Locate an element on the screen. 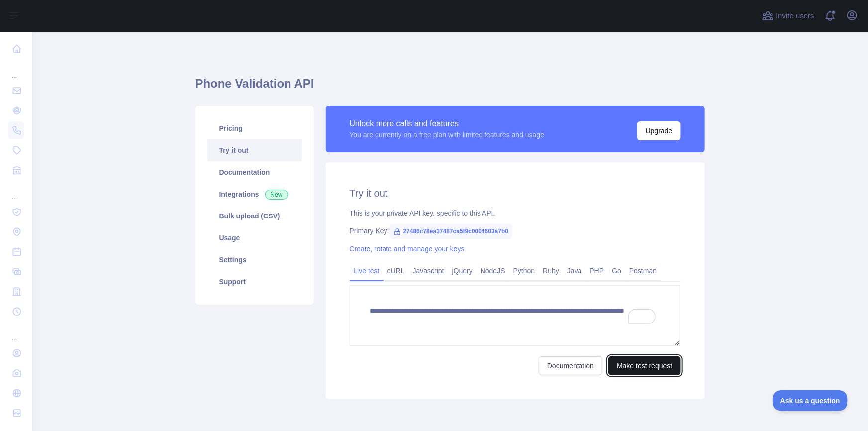 The width and height of the screenshot is (868, 431). a: Ruby is located at coordinates (550, 271).